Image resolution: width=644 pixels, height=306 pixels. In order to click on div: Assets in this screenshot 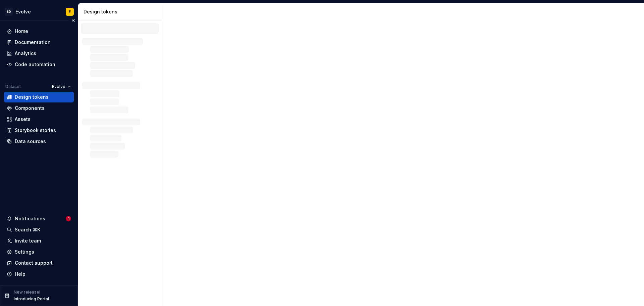, I will do `click(22, 119)`.